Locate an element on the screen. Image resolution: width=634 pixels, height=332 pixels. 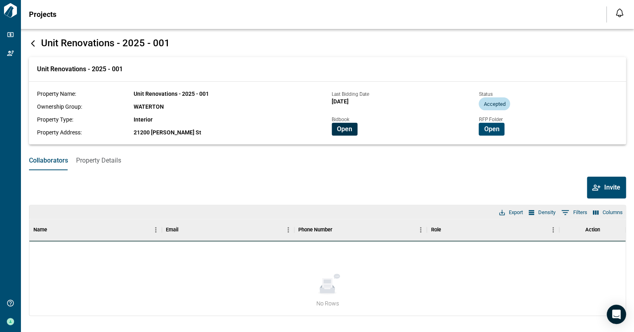
span: Invite is located at coordinates (612, 187).